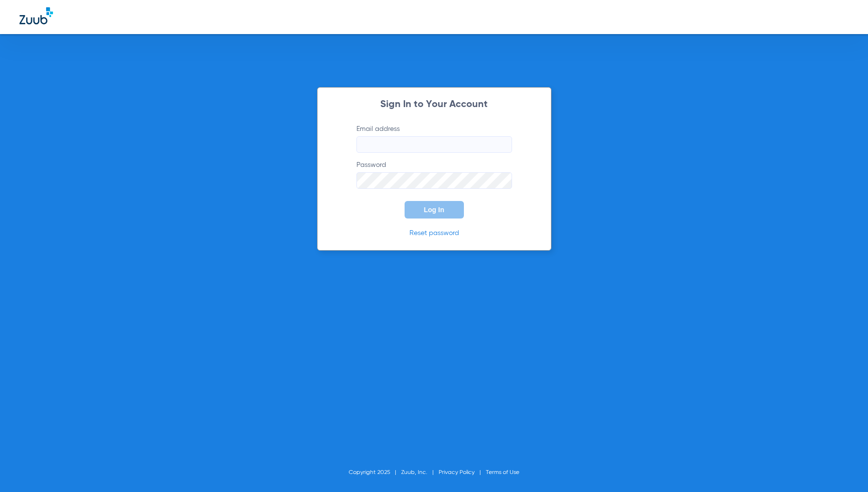  I want to click on button: Log In, so click(434, 210).